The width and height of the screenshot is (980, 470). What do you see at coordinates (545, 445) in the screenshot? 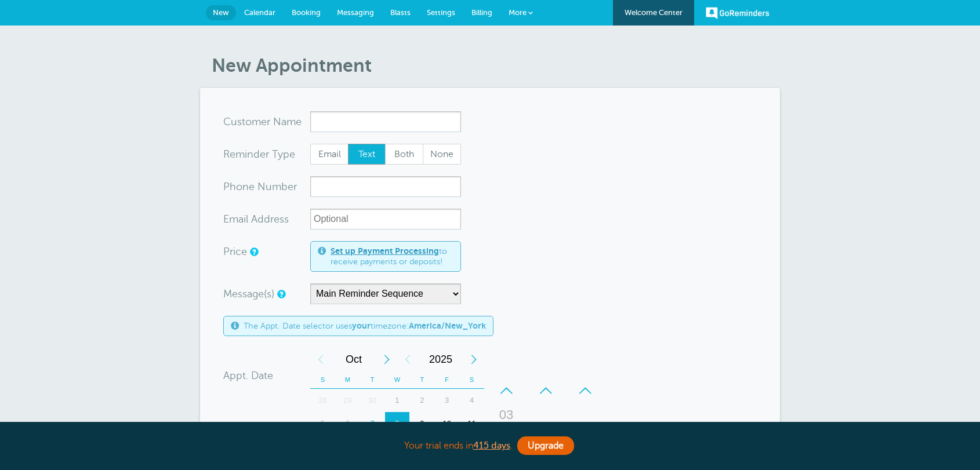
I see `a: Upgrade` at bounding box center [545, 445].